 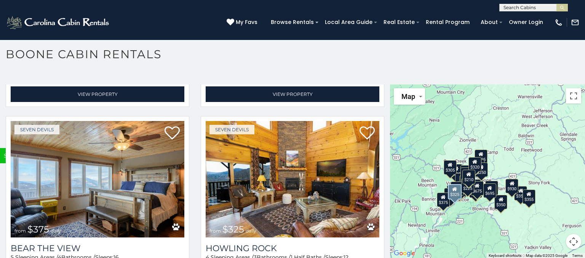 What do you see at coordinates (408, 96) in the screenshot?
I see `span: Map` at bounding box center [408, 96].